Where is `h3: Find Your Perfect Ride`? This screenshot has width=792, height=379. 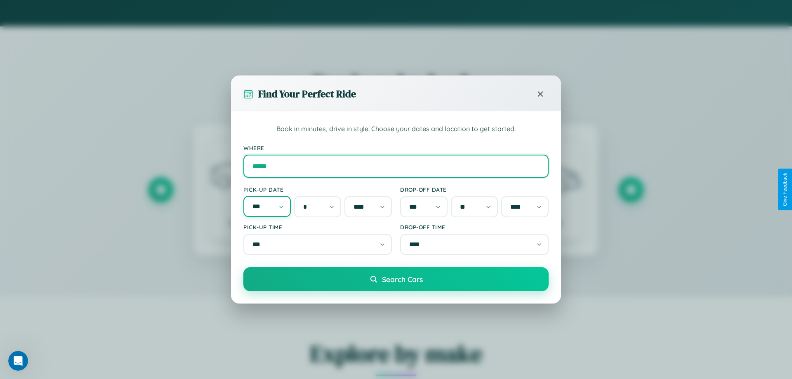
h3: Find Your Perfect Ride is located at coordinates (307, 94).